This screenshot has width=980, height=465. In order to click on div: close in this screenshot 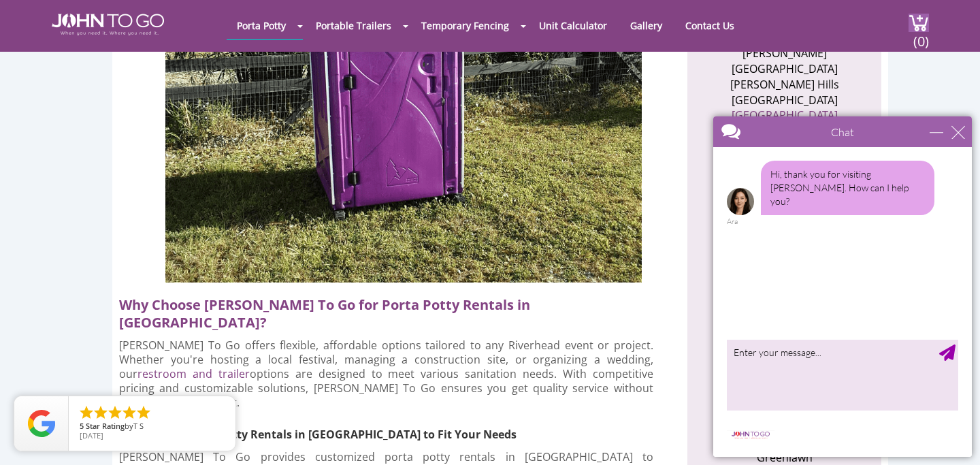, I will do `click(253, 24)`.